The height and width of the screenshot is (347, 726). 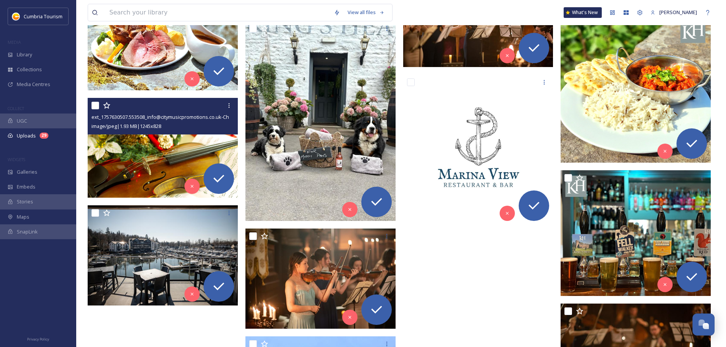 What do you see at coordinates (34, 84) in the screenshot?
I see `span: Media Centres` at bounding box center [34, 84].